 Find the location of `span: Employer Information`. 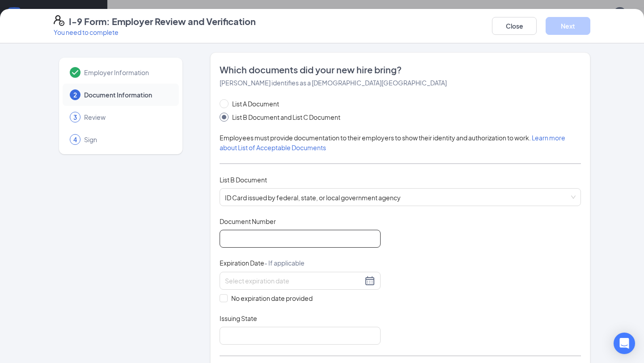

span: Employer Information is located at coordinates (127, 72).